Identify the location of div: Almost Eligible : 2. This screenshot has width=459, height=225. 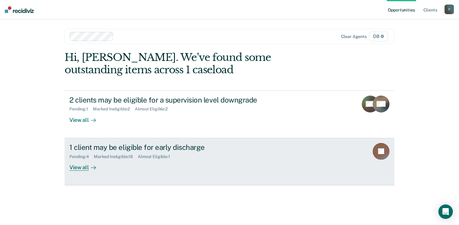
(154, 109).